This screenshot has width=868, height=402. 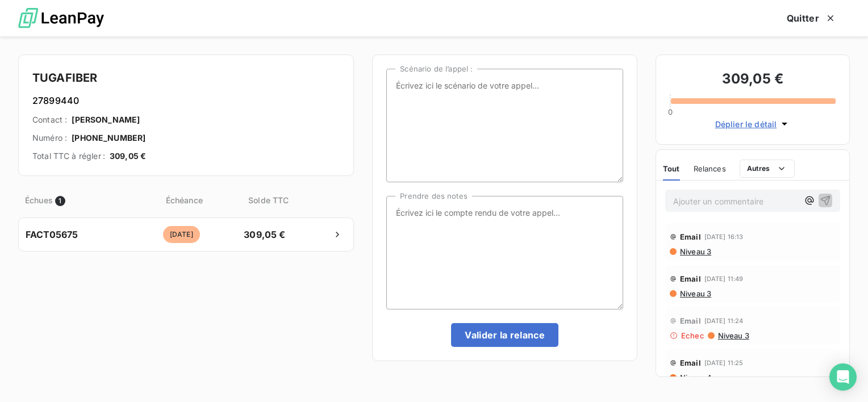 I want to click on span: Numéro :, so click(x=49, y=138).